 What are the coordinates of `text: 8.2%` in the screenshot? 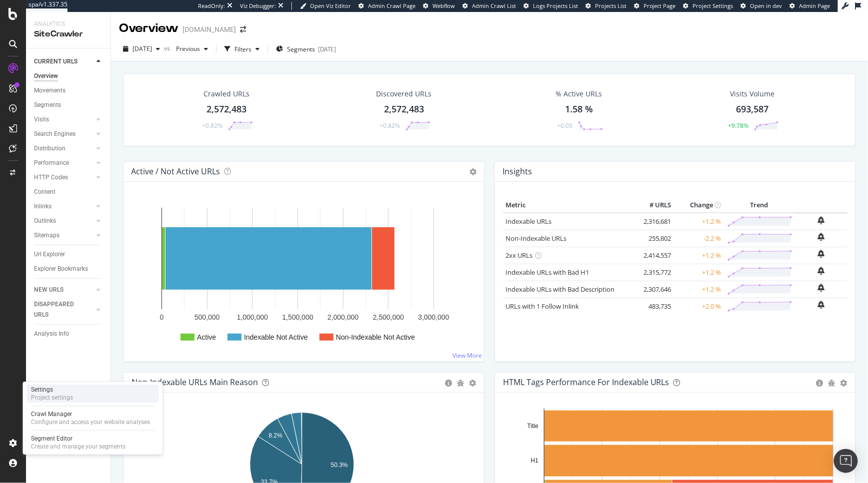 It's located at (275, 436).